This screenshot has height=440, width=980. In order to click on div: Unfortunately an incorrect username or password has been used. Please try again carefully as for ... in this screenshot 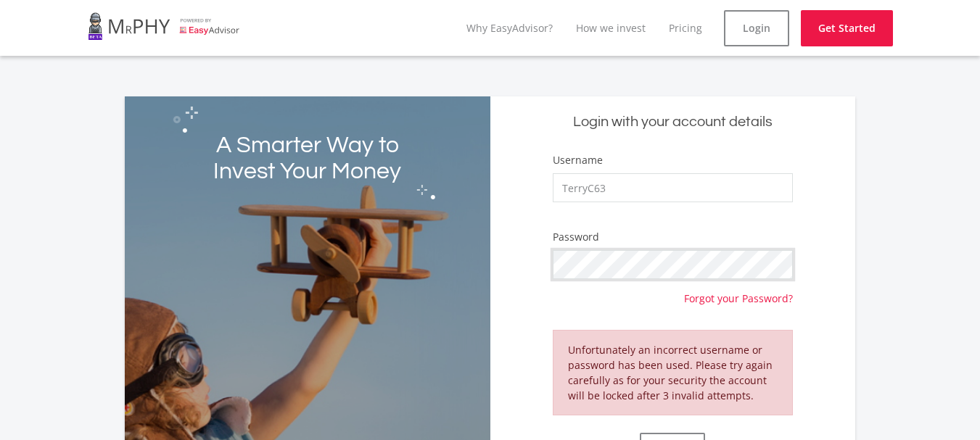, I will do `click(673, 373)`.